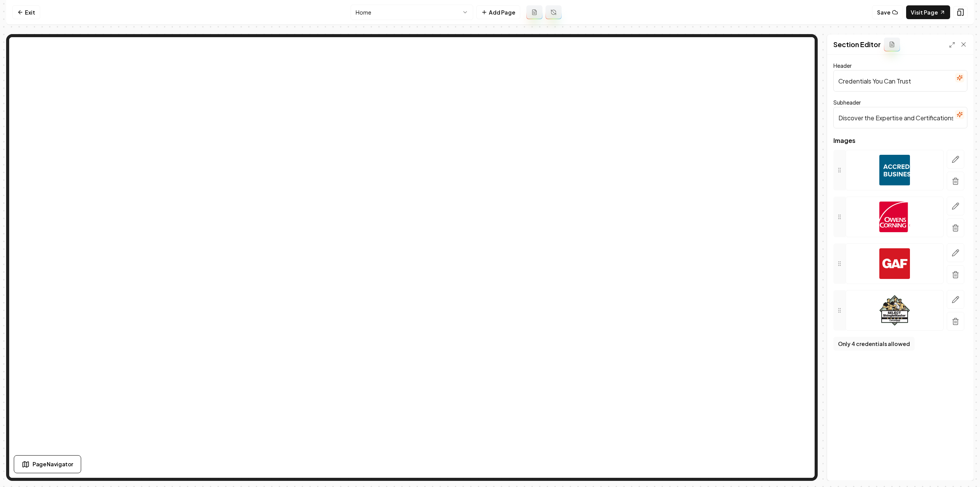 This screenshot has width=980, height=487. What do you see at coordinates (892, 45) in the screenshot?
I see `button: Add admin section prompt` at bounding box center [892, 45].